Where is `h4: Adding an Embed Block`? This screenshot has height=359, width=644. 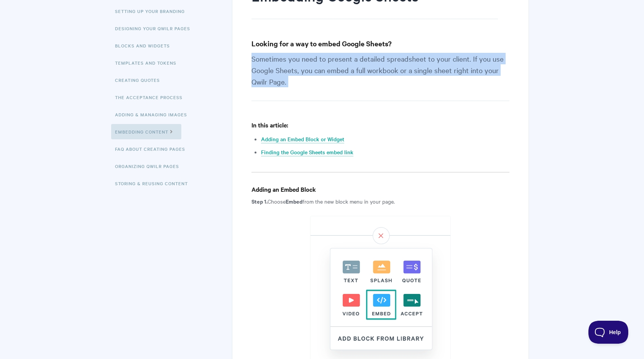 h4: Adding an Embed Block is located at coordinates (380, 189).